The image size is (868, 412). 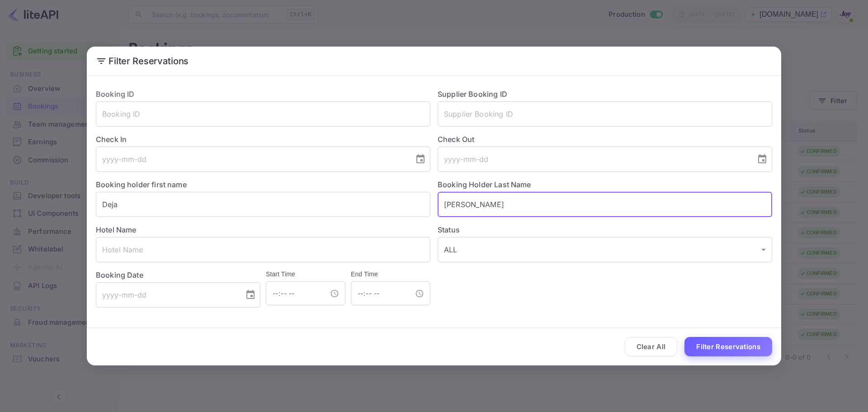 I want to click on button: Clear All, so click(x=651, y=346).